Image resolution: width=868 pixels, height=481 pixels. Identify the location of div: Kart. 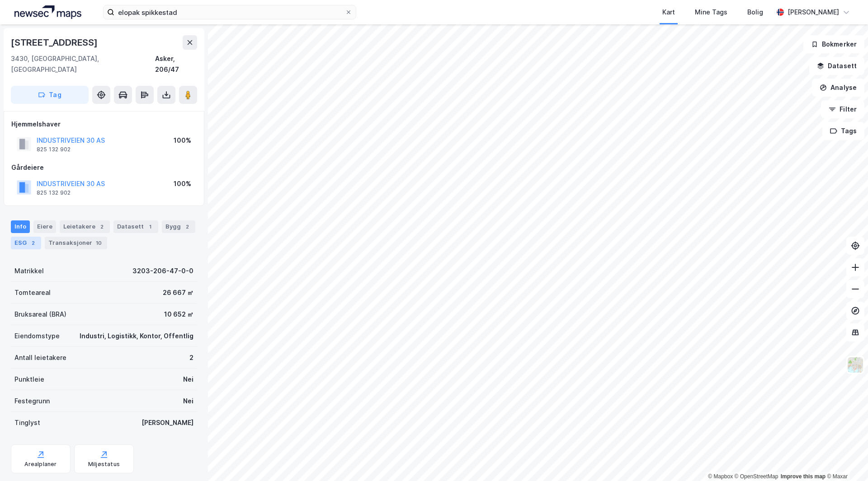
(669, 12).